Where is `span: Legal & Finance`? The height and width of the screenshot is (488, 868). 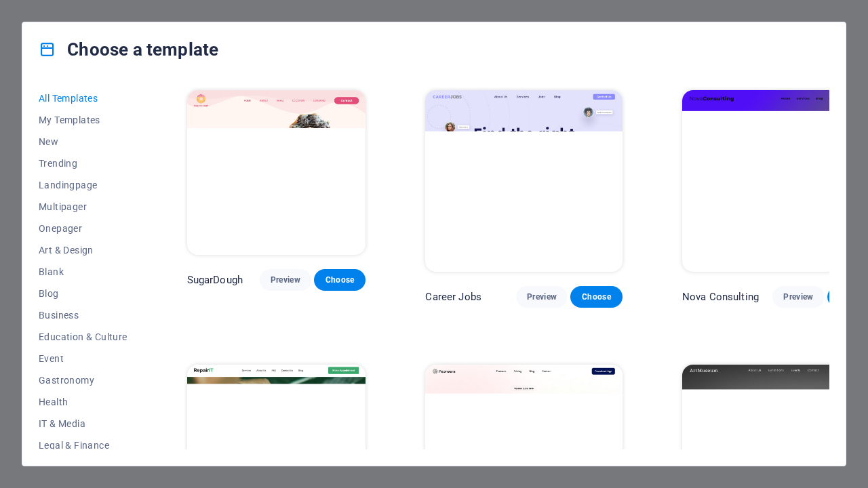 span: Legal & Finance is located at coordinates (82, 446).